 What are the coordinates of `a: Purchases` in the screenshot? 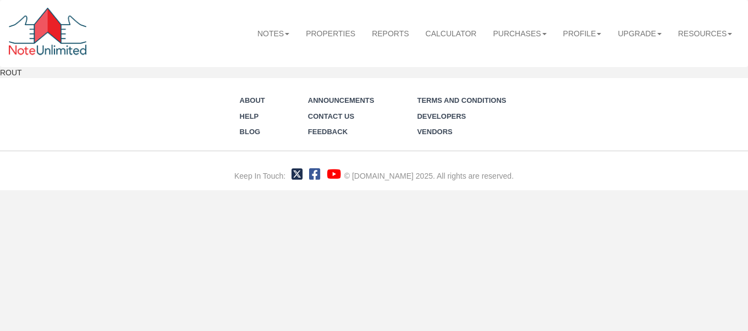 It's located at (519, 34).